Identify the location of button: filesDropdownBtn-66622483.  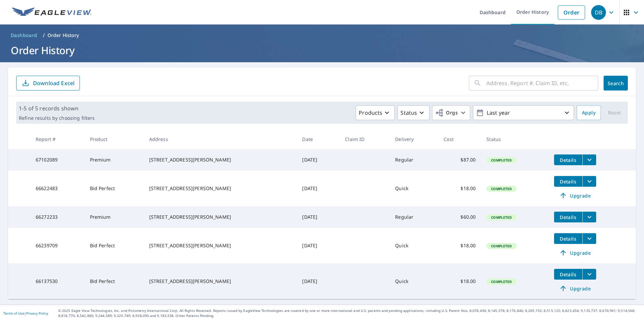
(589, 181).